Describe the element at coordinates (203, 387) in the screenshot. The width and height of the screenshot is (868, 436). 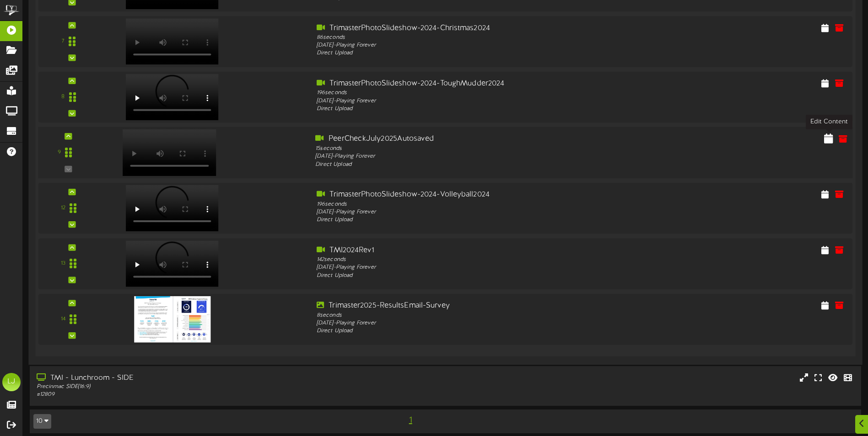
I see `div: Precinmac SIDE ( 16:9 )` at that location.